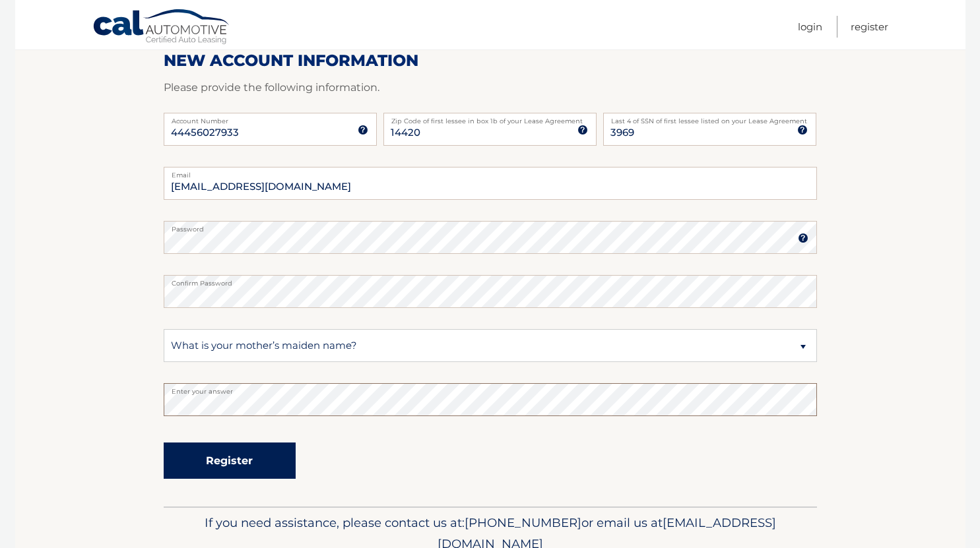  Describe the element at coordinates (490, 118) in the screenshot. I see `label: Zip Code of first lessee in box 1b of your Lease Agreement` at that location.